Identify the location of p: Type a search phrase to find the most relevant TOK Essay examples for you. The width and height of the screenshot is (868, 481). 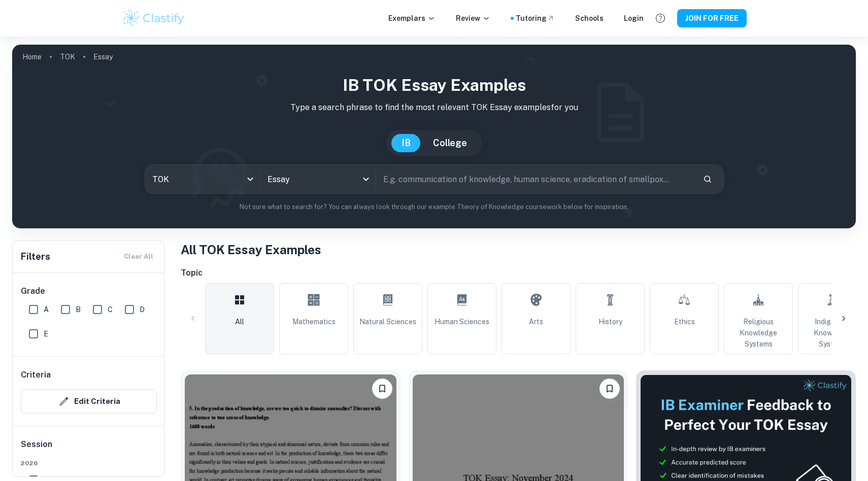
(434, 107).